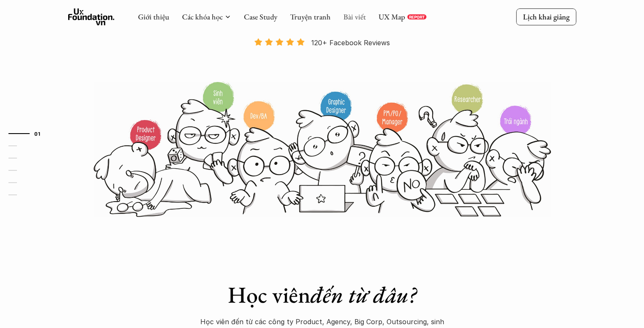 The height and width of the screenshot is (328, 644). Describe the element at coordinates (154, 16) in the screenshot. I see `a: Giới thiệu` at that location.